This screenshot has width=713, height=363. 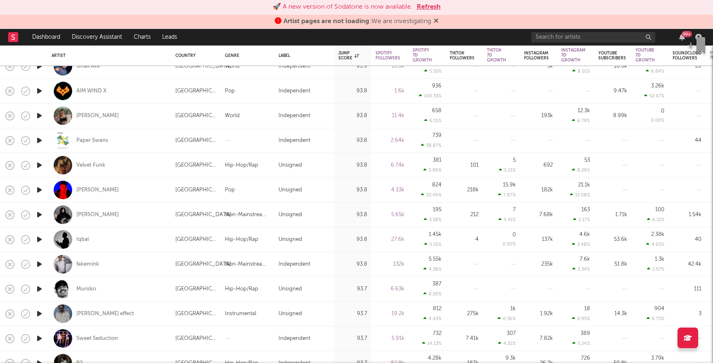 What do you see at coordinates (587, 308) in the screenshot?
I see `div: 18` at bounding box center [587, 308].